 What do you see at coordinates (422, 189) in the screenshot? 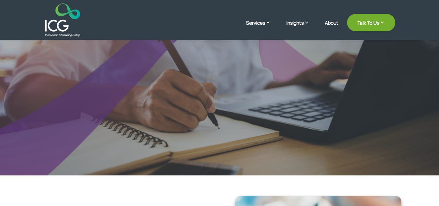
I see `div: Chat Widget` at bounding box center [422, 189].